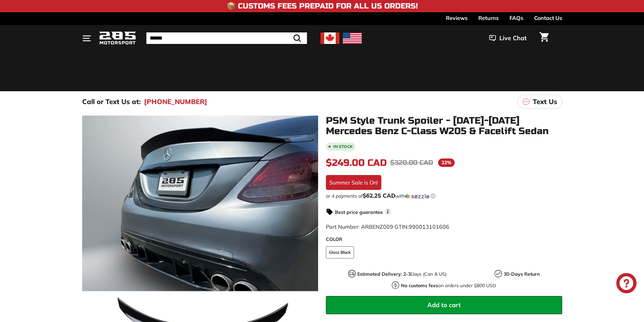 This screenshot has height=322, width=644. What do you see at coordinates (457, 18) in the screenshot?
I see `a: Reviews` at bounding box center [457, 18].